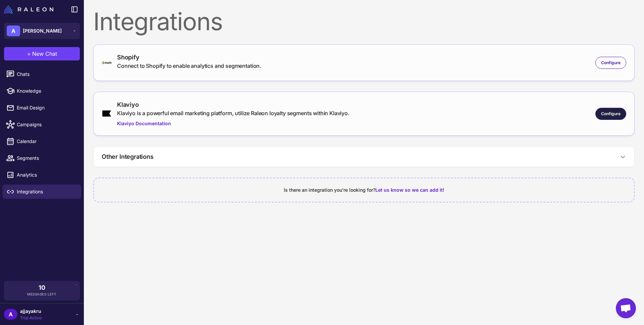  Describe the element at coordinates (46, 141) in the screenshot. I see `span: Calendar` at that location.